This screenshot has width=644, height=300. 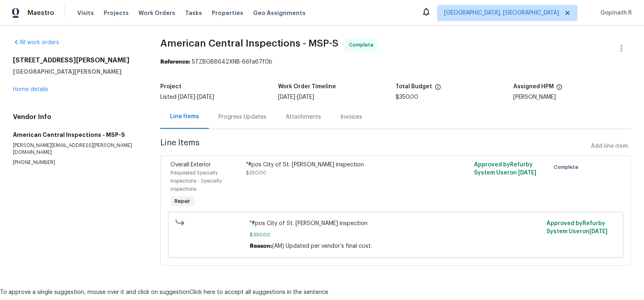 I want to click on span: Visits, so click(x=85, y=13).